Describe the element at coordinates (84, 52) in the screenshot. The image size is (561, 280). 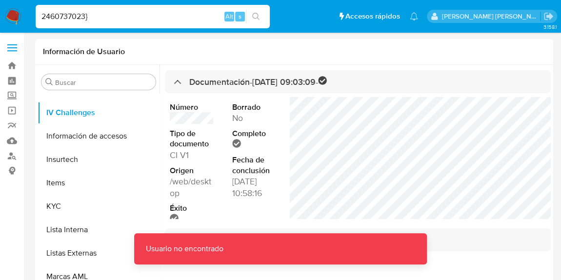
I see `h1: Información de Usuario` at that location.